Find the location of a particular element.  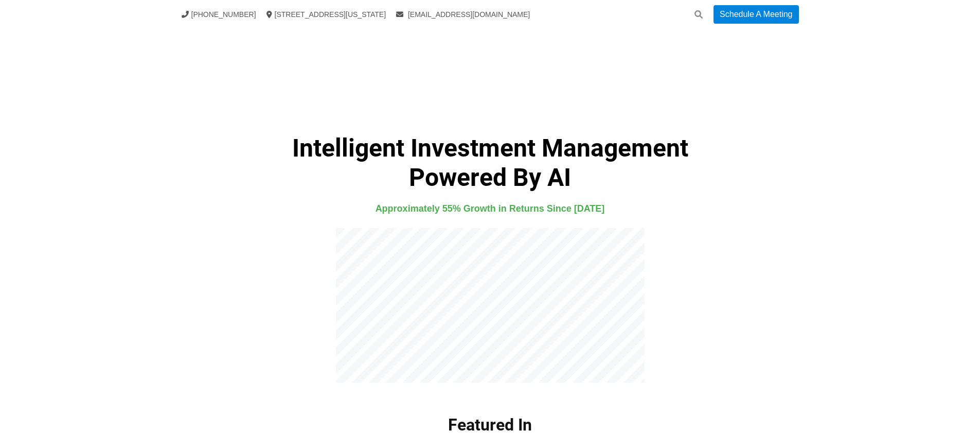

a: Schedule A Meeting is located at coordinates (756, 14).